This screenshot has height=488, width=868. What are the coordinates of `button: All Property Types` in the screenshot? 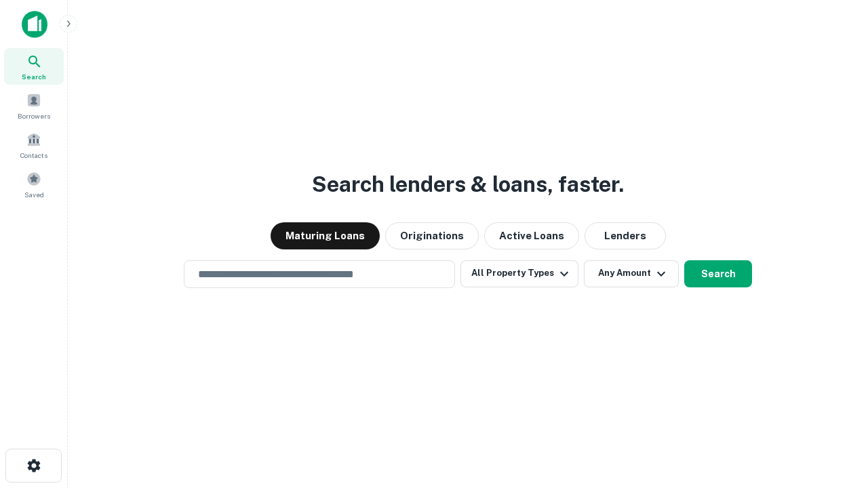 It's located at (520, 274).